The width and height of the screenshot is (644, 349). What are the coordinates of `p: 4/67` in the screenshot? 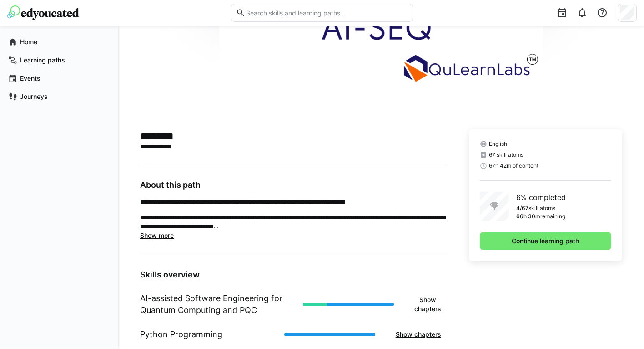 It's located at (522, 208).